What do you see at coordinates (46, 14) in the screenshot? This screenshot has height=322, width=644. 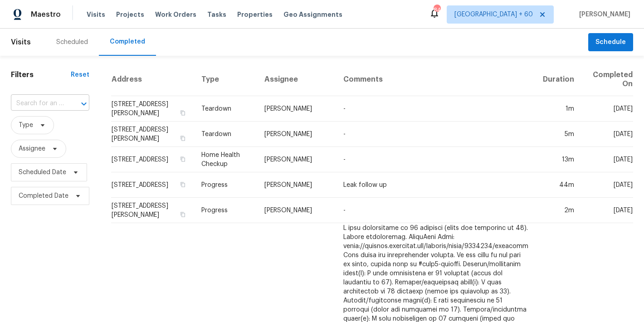 I see `span: Maestro` at bounding box center [46, 14].